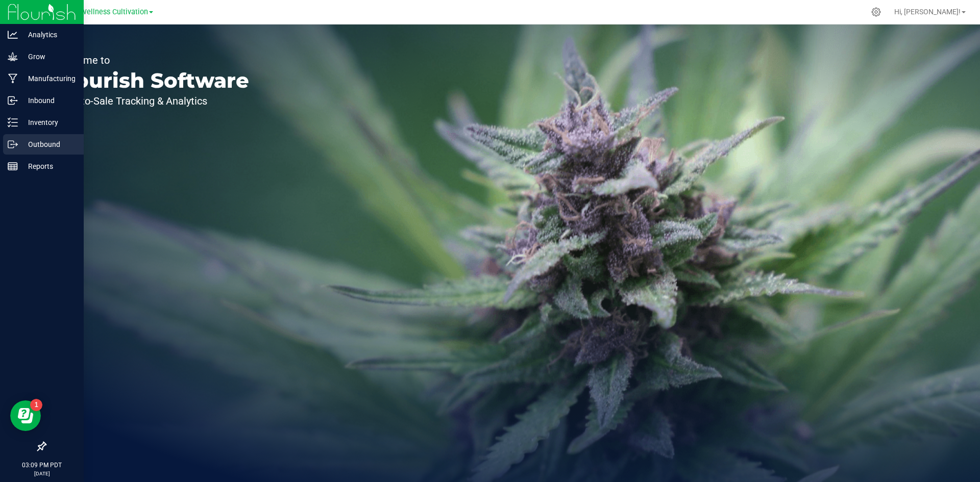 This screenshot has height=482, width=980. I want to click on p: Flourish Software, so click(152, 80).